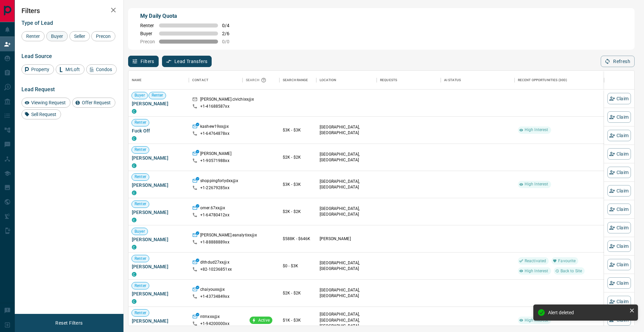 This screenshot has height=332, width=644. I want to click on p: +1- 43734849xx, so click(215, 297).